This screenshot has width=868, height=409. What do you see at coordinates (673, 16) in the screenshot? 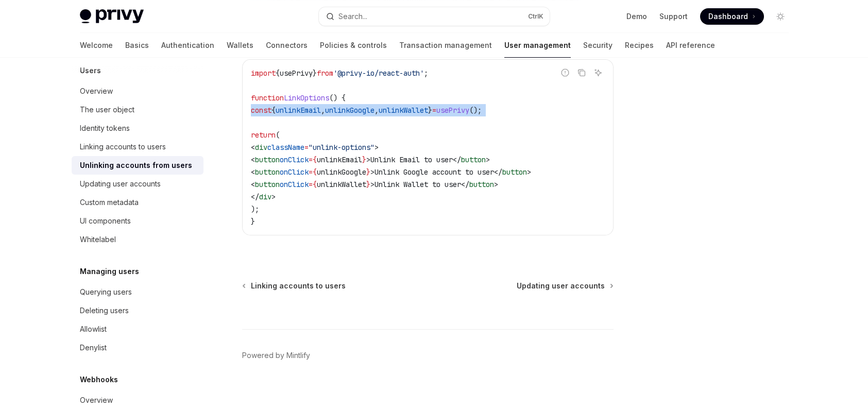
I see `a: Support` at bounding box center [673, 16].